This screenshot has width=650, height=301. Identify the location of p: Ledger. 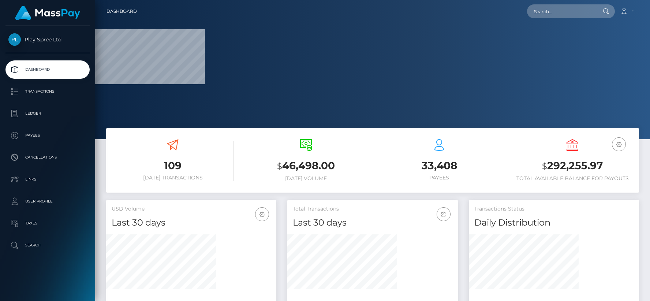
(48, 113).